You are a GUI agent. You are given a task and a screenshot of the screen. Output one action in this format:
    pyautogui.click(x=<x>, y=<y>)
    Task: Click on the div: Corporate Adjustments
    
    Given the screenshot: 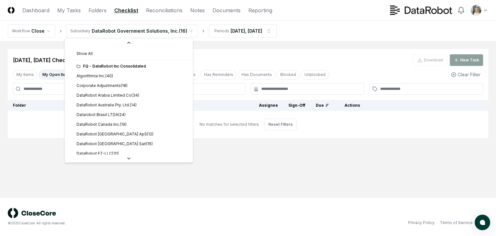 What is the action you would take?
    pyautogui.click(x=102, y=86)
    